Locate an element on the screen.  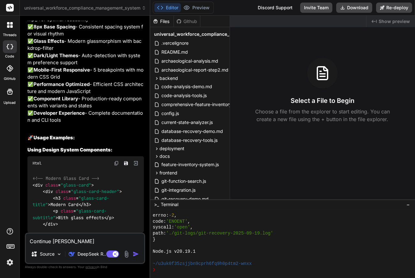
span: frontend is located at coordinates (169, 173).